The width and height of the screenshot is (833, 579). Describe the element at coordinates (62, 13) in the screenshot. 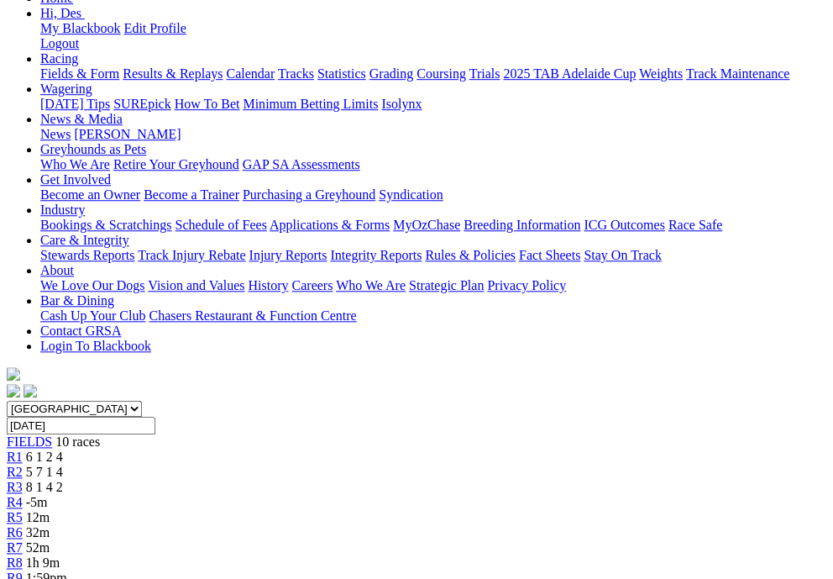

I see `a: Hi, Des` at that location.